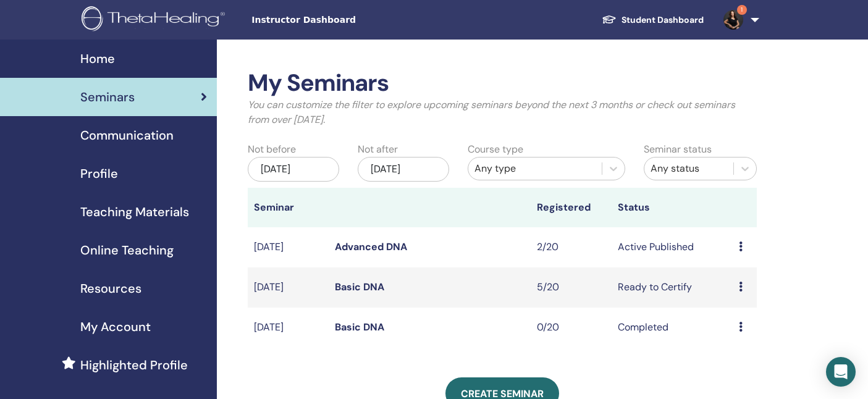  What do you see at coordinates (135, 212) in the screenshot?
I see `span: Teaching Materials` at bounding box center [135, 212].